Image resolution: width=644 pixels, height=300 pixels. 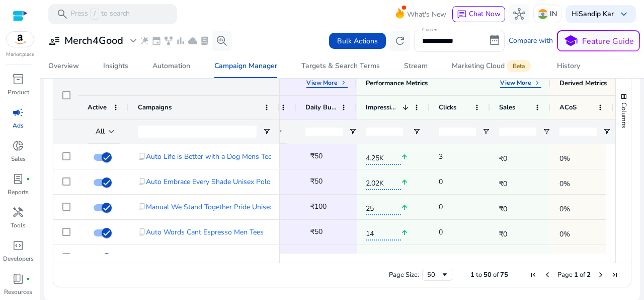 What do you see at coordinates (18, 112) in the screenshot?
I see `span: campaign` at bounding box center [18, 112].